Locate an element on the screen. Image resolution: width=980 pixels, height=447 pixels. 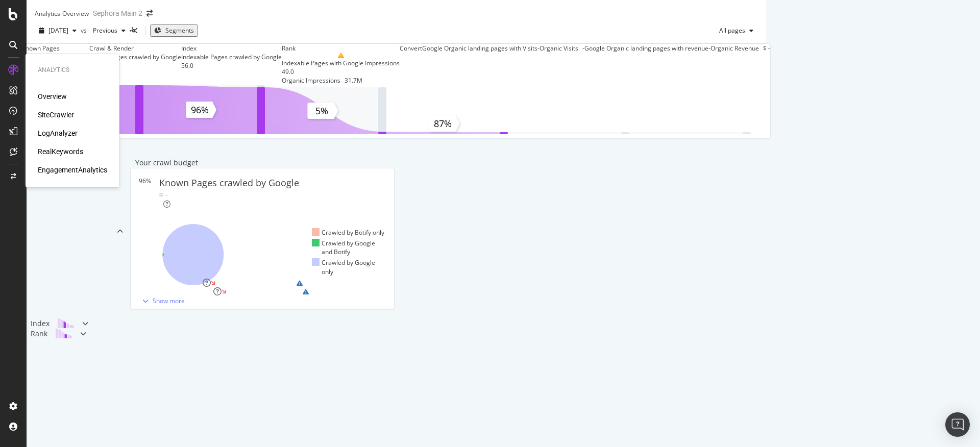
div: Organic Visits is located at coordinates (559, 65).